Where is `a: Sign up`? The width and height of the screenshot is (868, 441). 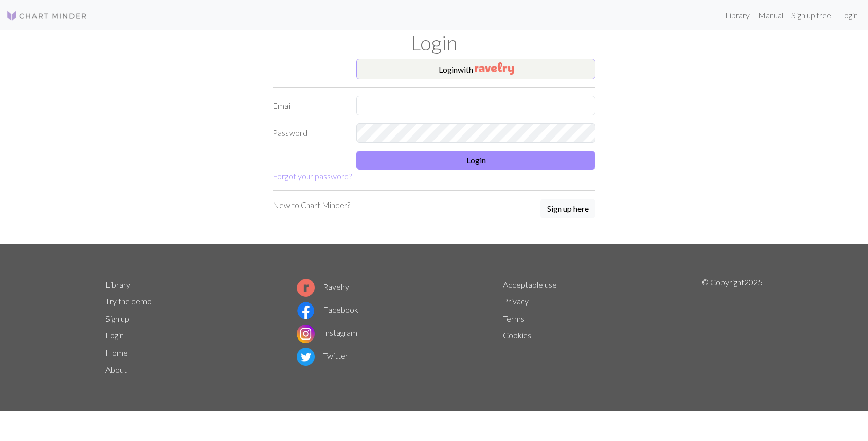
a: Sign up is located at coordinates (117, 318).